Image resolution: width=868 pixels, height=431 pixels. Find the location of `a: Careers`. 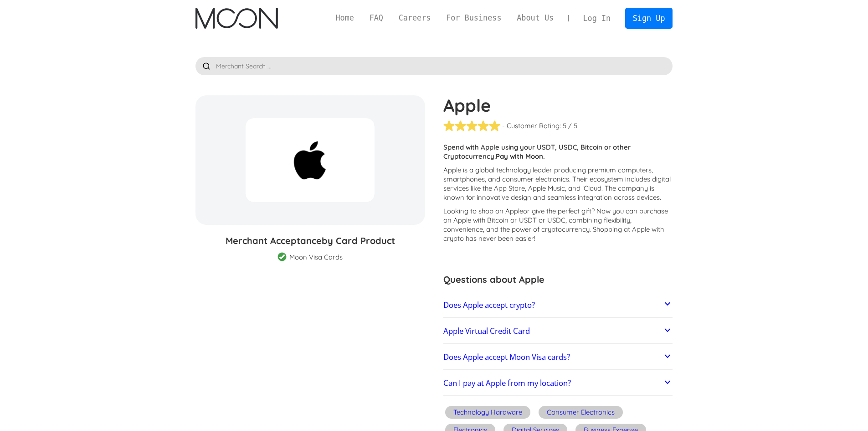

a: Careers is located at coordinates (415, 18).